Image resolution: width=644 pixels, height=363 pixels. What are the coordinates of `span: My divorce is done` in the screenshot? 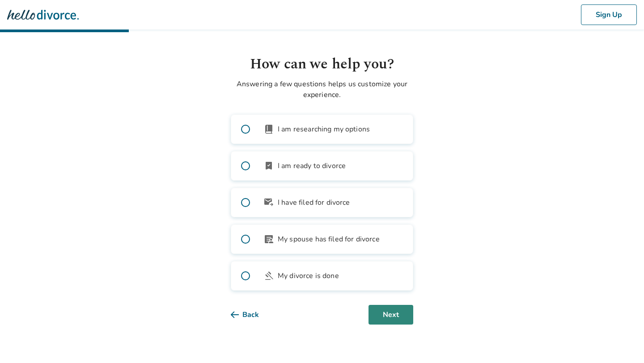 It's located at (308, 275).